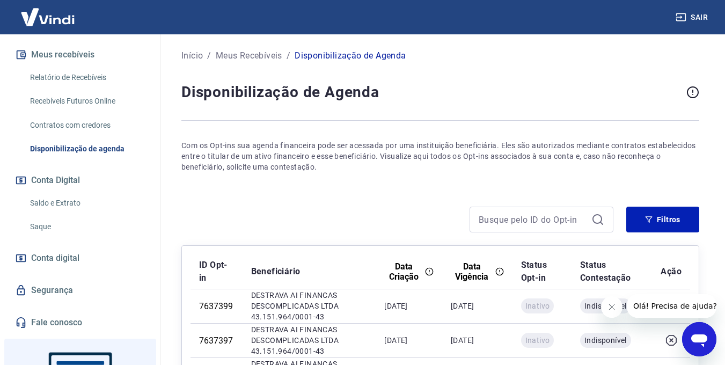 The image size is (725, 365). Describe the element at coordinates (309, 272) in the screenshot. I see `p: Beneficiário` at that location.